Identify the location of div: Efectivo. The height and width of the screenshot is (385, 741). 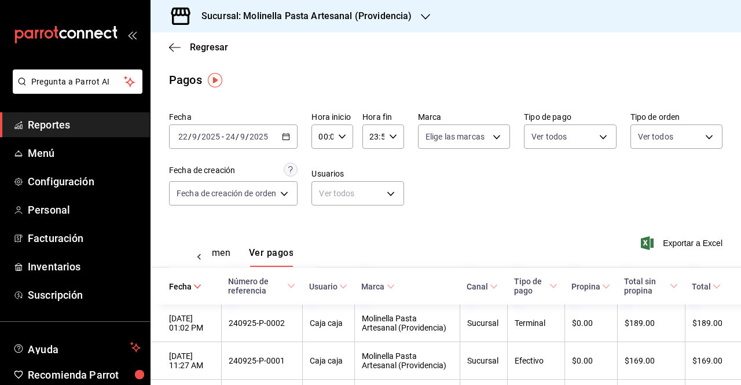
(536, 361).